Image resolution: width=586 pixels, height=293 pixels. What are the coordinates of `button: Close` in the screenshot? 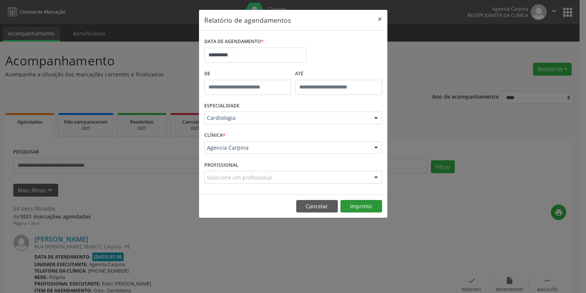 It's located at (380, 19).